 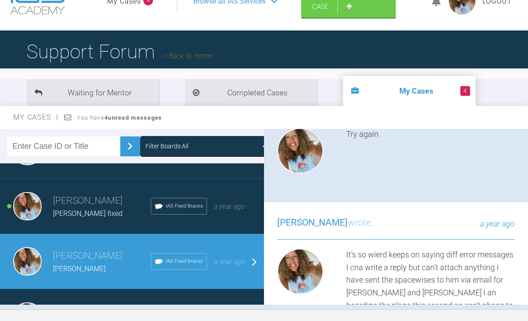 What do you see at coordinates (188, 56) in the screenshot?
I see `a: Back to Home` at bounding box center [188, 56].